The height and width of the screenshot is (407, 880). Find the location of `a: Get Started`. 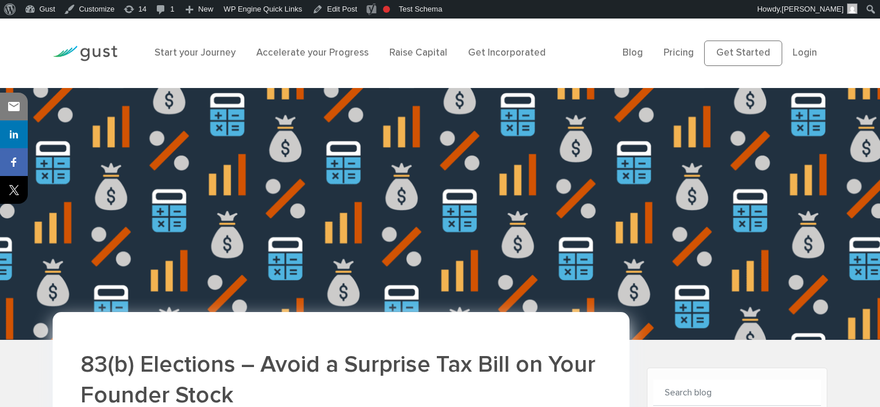

a: Get Started is located at coordinates (743, 53).